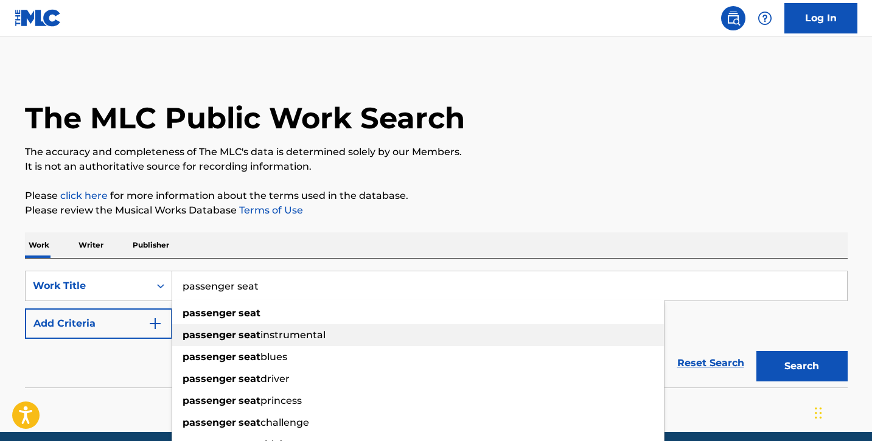 This screenshot has width=872, height=441. I want to click on img: search, so click(733, 18).